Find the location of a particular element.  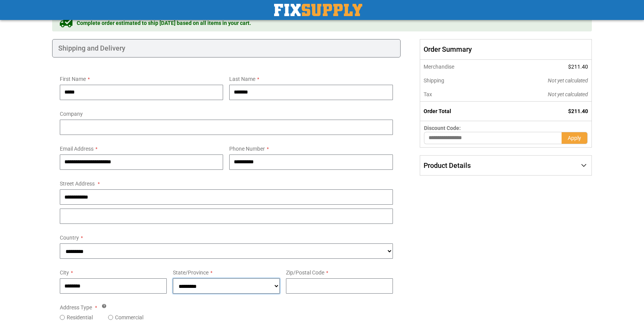

label: Residential is located at coordinates (80, 317).